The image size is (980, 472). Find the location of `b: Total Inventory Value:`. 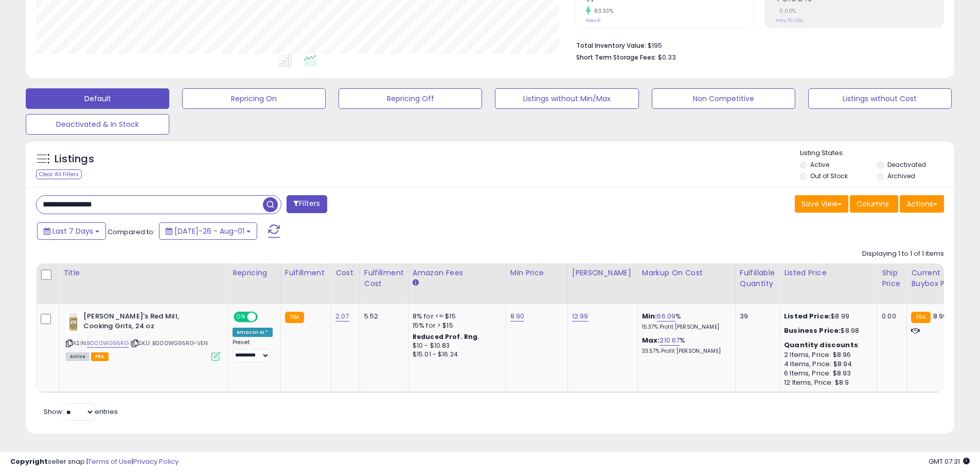

b: Total Inventory Value: is located at coordinates (611, 45).